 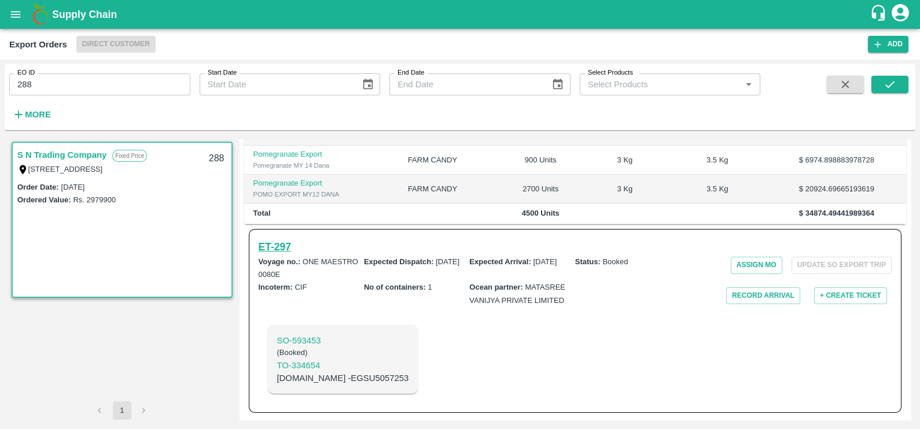 I want to click on input: Select Products, so click(x=661, y=84).